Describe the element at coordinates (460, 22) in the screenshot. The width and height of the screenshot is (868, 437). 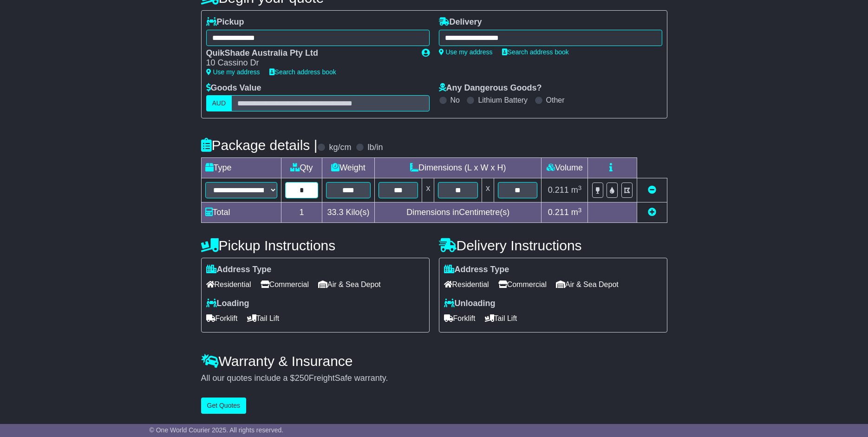
I see `label: Delivery` at that location.